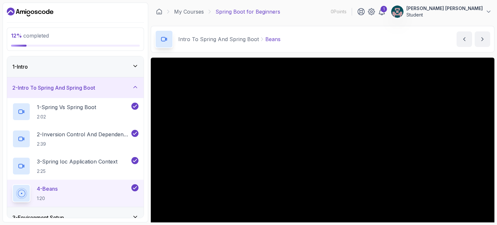 Image resolution: width=497 pixels, height=225 pixels. Describe the element at coordinates (84, 134) in the screenshot. I see `p: 2 - Inversion Control And Dependency Injection` at that location.